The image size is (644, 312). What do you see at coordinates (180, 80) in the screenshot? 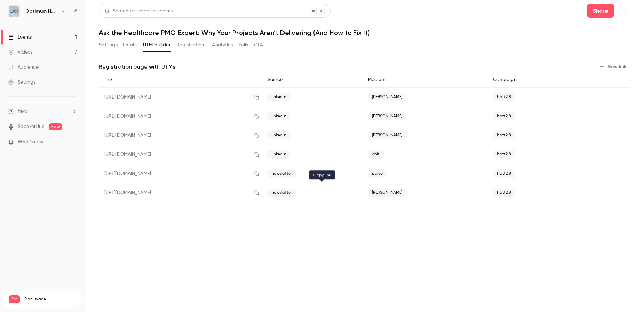
I see `div: Link` at bounding box center [180, 80].